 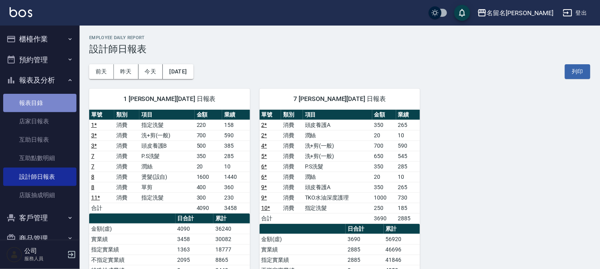 I want to click on td: 700, so click(x=385, y=145).